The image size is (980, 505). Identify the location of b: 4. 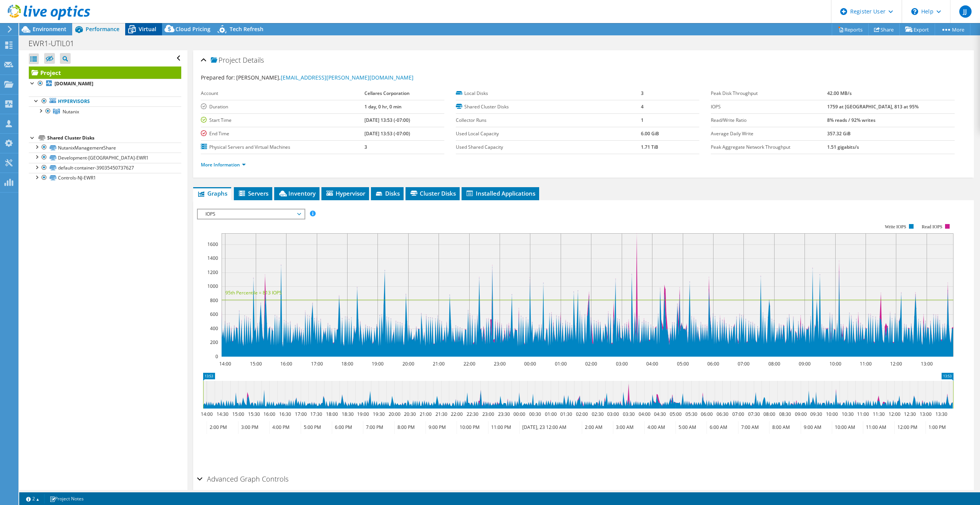
(642, 106).